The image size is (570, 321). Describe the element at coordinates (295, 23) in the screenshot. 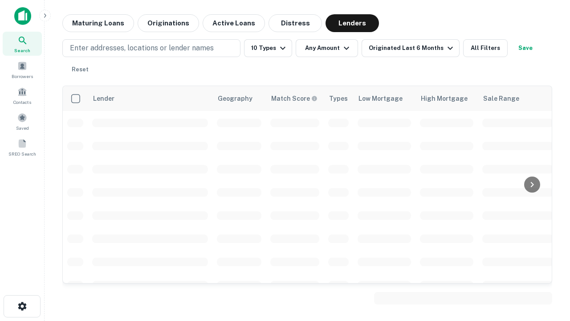

I see `button: Distress` at that location.